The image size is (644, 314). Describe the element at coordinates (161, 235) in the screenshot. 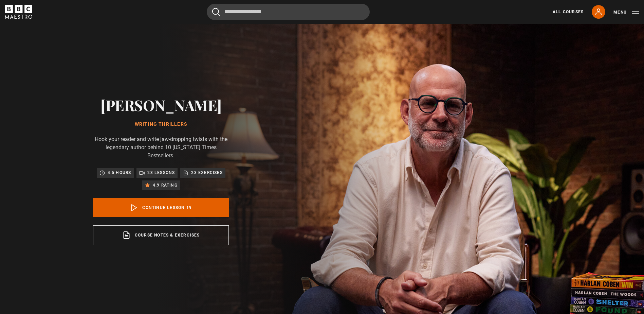

I see `a: Course notes & exercises` at that location.